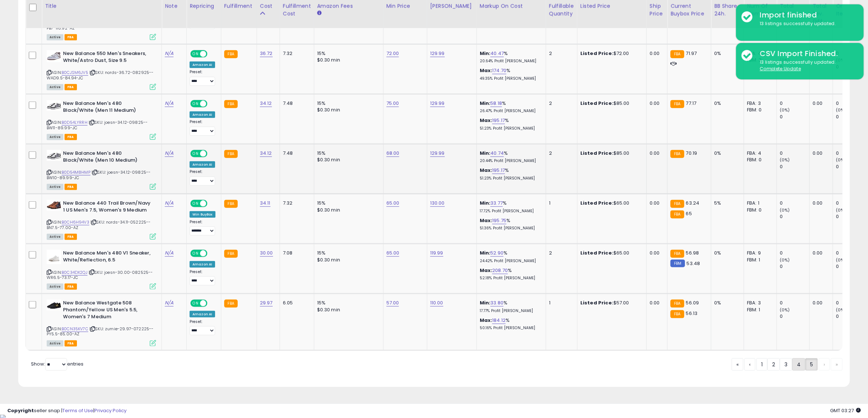 This screenshot has width=868, height=418. Describe the element at coordinates (54, 155) in the screenshot. I see `img: 41l-6YzkPVL._SL40_.jpg` at that location.